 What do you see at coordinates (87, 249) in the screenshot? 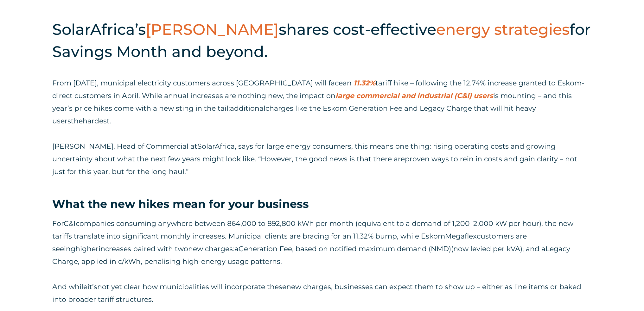
I see `span: higher` at bounding box center [87, 249].